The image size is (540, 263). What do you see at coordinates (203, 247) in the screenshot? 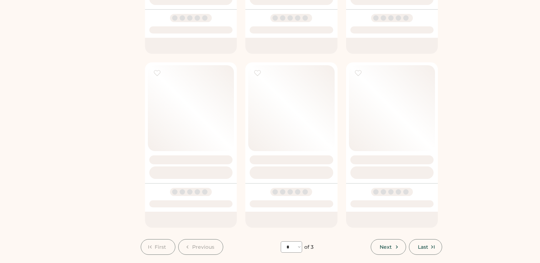
I see `span: Previous` at bounding box center [203, 247].